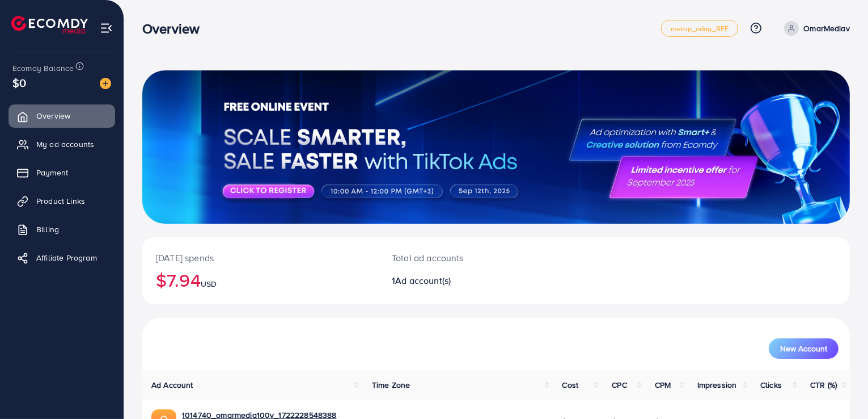 The image size is (868, 419). Describe the element at coordinates (717, 385) in the screenshot. I see `span: Impression` at that location.